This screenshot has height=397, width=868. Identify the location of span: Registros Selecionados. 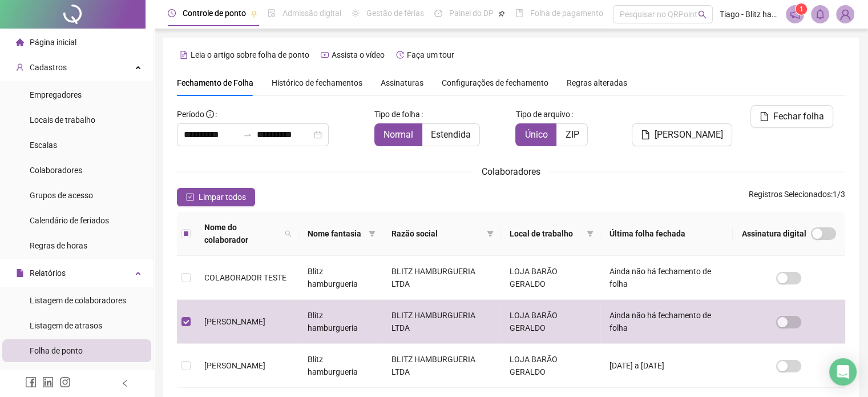
(790, 194).